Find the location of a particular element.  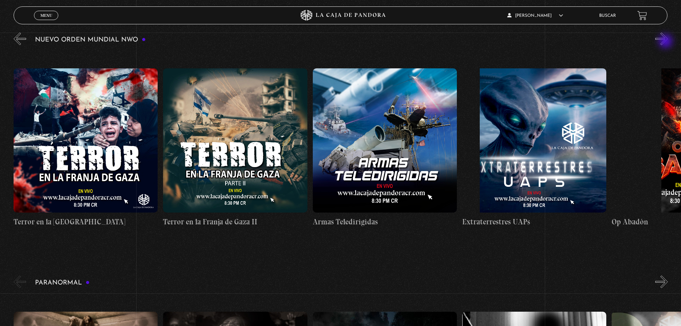

h4: Armas Teledirigidas is located at coordinates (385, 222).